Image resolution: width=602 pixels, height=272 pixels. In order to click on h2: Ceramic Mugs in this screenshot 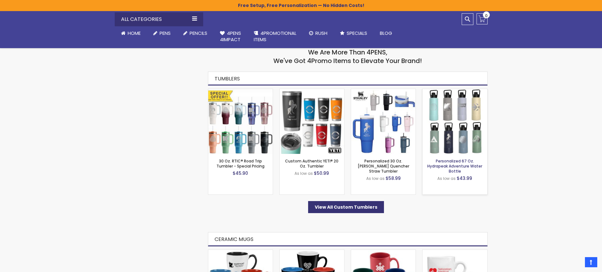, I will do `click(348, 239)`.